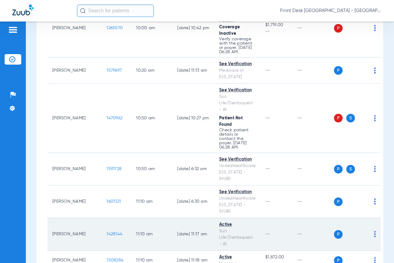 The image size is (394, 263). What do you see at coordinates (277, 258) in the screenshot?
I see `span: $1,872.00` at bounding box center [277, 258].